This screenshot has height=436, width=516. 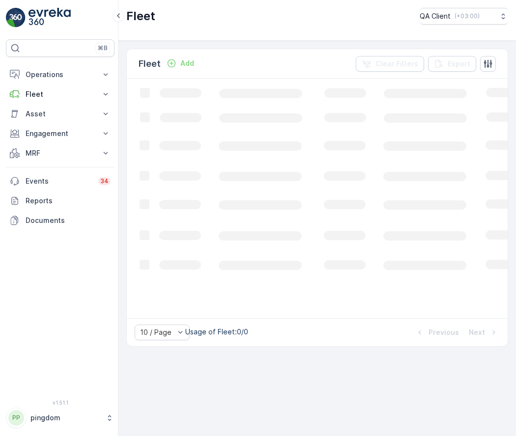 I want to click on button: Export, so click(x=452, y=64).